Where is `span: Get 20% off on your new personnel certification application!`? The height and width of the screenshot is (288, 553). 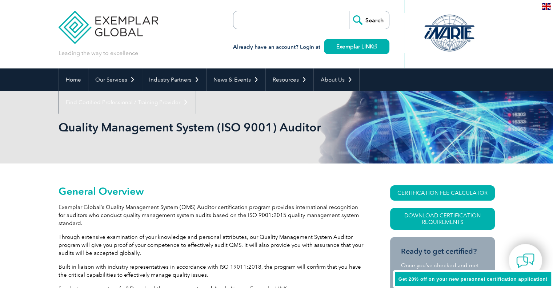 span: Get 20% off on your new personnel certification application! is located at coordinates (473, 279).